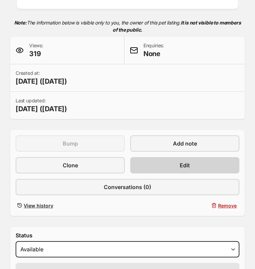  I want to click on strong: Note:, so click(20, 22).